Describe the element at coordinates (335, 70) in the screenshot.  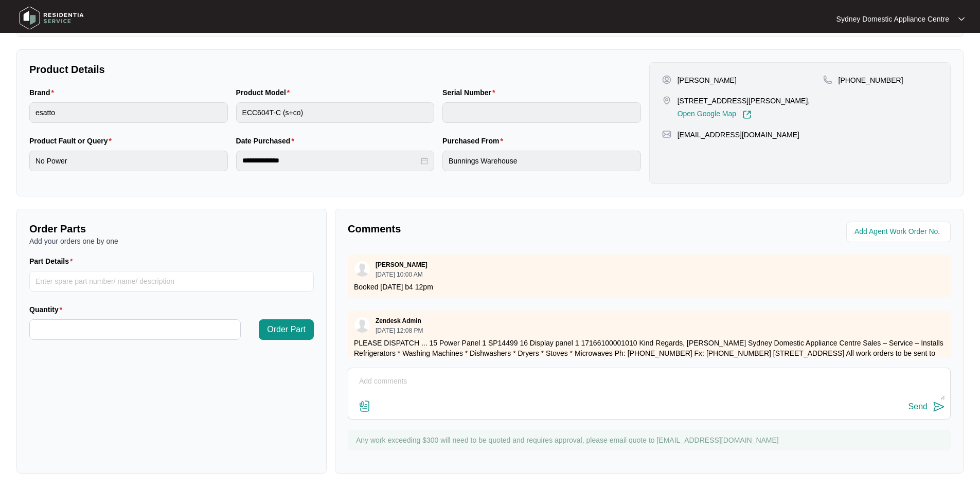
I see `p: Product Details` at that location.